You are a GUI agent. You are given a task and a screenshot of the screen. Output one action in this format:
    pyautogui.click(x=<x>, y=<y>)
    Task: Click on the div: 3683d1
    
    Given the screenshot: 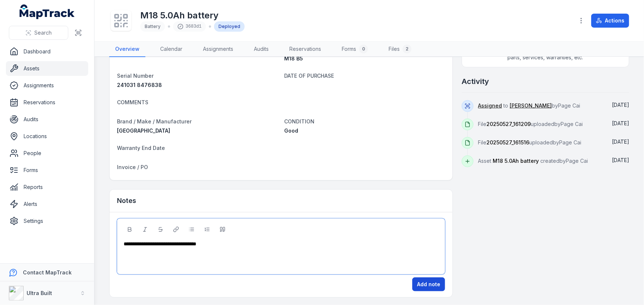 What is the action you would take?
    pyautogui.click(x=189, y=26)
    